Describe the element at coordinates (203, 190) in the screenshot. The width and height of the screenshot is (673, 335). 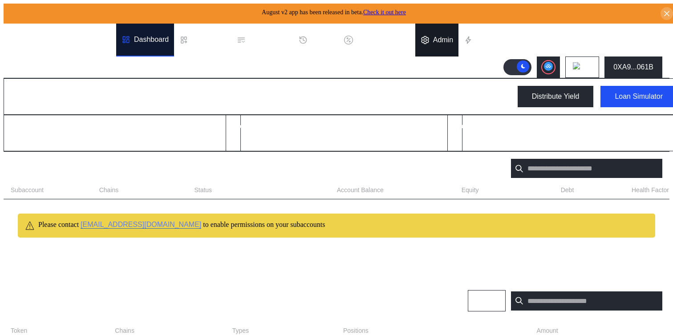
I see `span: Status` at that location.